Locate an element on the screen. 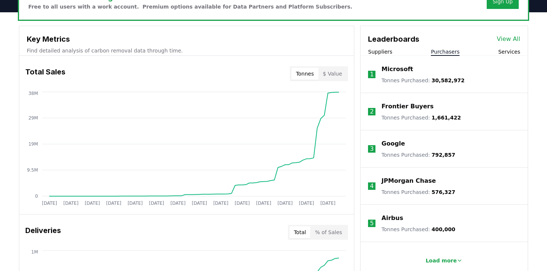 The image size is (547, 271). p: Frontier Buyers is located at coordinates (407, 106).